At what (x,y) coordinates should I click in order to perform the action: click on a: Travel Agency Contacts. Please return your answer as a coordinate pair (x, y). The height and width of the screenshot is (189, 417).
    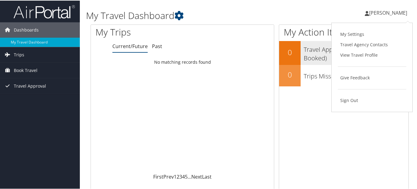
    Looking at the image, I should click on (372, 44).